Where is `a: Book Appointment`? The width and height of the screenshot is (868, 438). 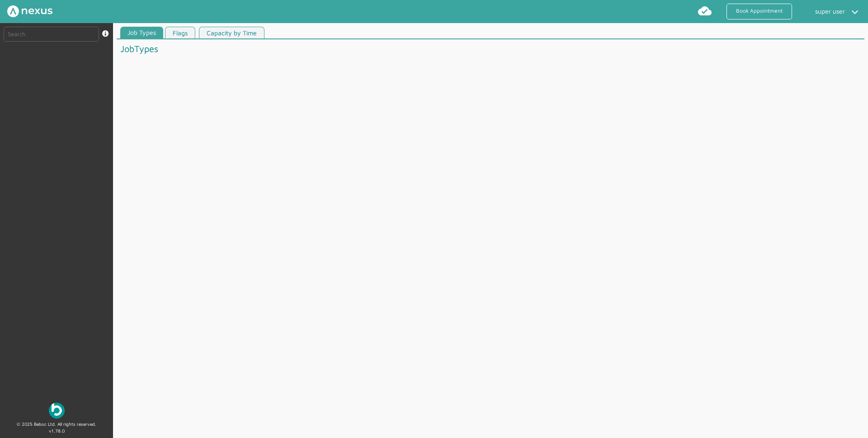
a: Book Appointment is located at coordinates (759, 11).